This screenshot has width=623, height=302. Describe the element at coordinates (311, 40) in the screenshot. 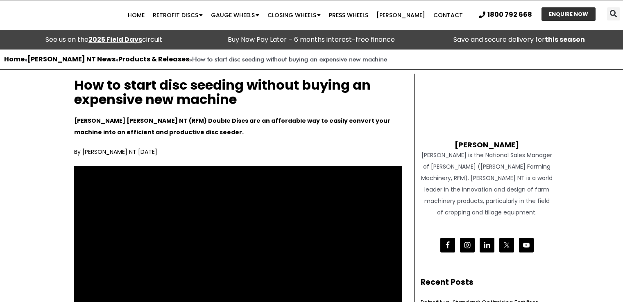

I see `p: Buy Now Pay Later – 6 months interest-free finance` at that location.